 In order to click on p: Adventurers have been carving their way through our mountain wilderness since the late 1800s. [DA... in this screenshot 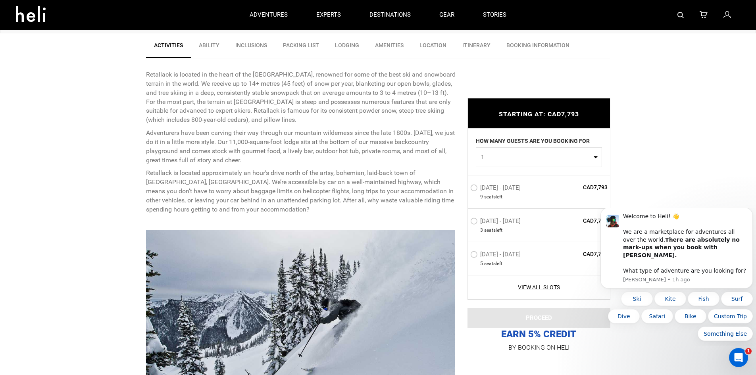, I will do `click(301, 146)`.